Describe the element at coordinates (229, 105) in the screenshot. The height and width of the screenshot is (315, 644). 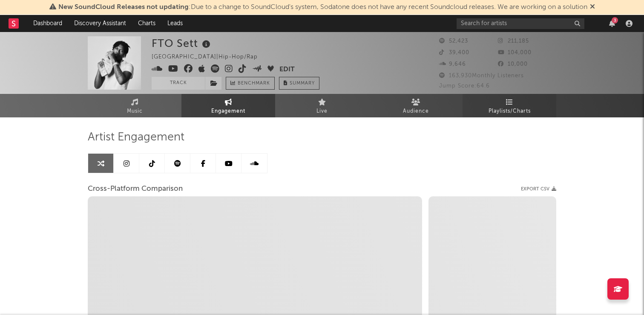
I see `a: Engagement` at that location.